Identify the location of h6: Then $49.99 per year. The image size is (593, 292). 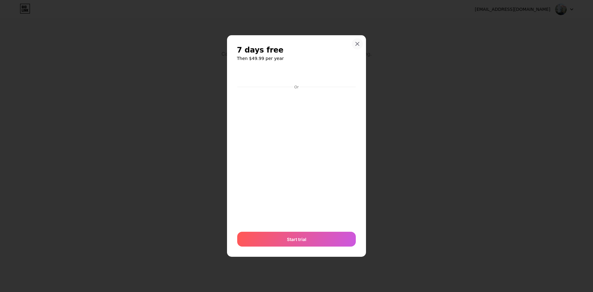
(297, 58).